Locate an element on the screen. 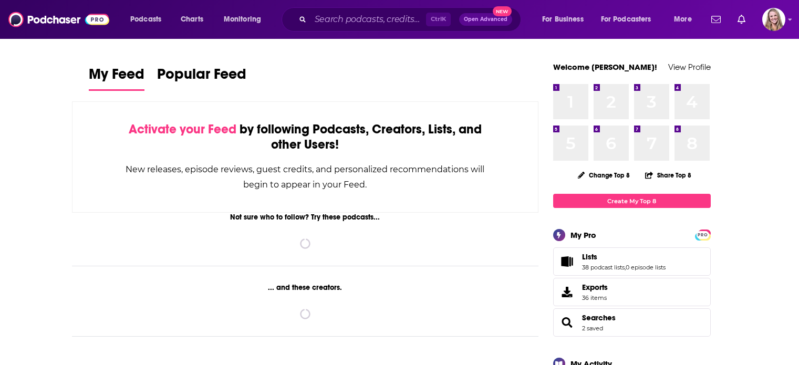  a: Podchaser - Follow, Share and Rate Podcasts is located at coordinates (59, 19).